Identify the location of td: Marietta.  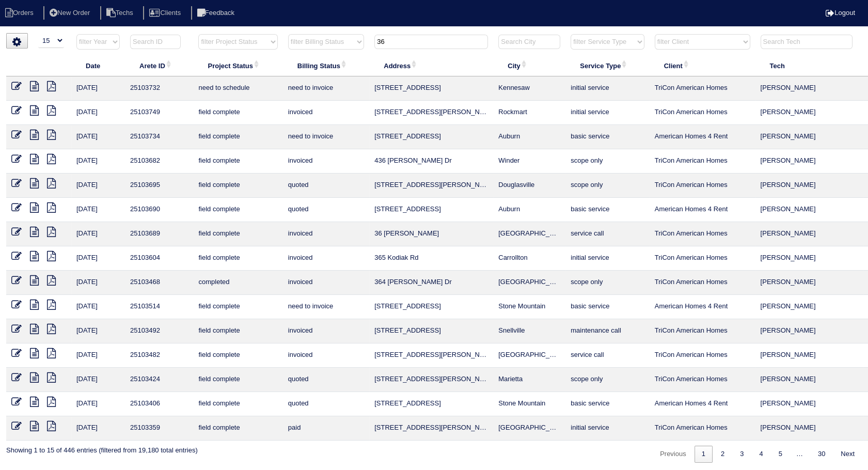
(530, 380).